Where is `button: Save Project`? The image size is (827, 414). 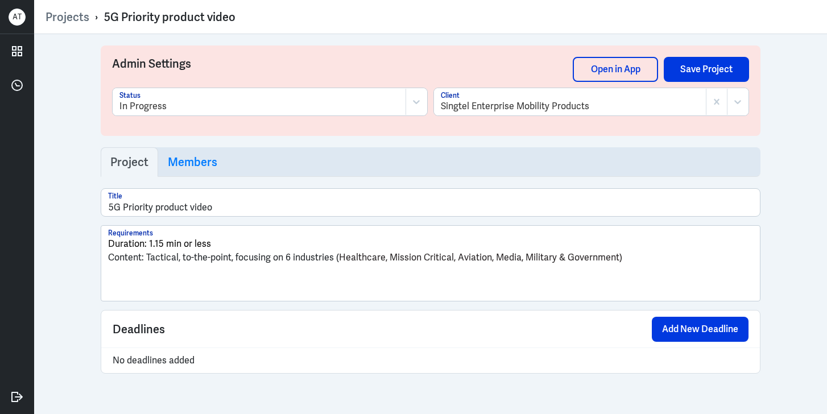 button: Save Project is located at coordinates (706, 69).